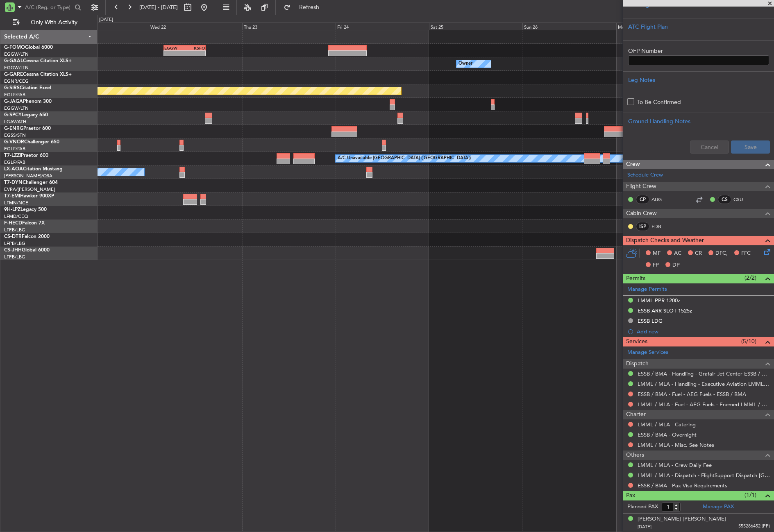 The image size is (774, 532). I want to click on span: CS-JHH, so click(13, 250).